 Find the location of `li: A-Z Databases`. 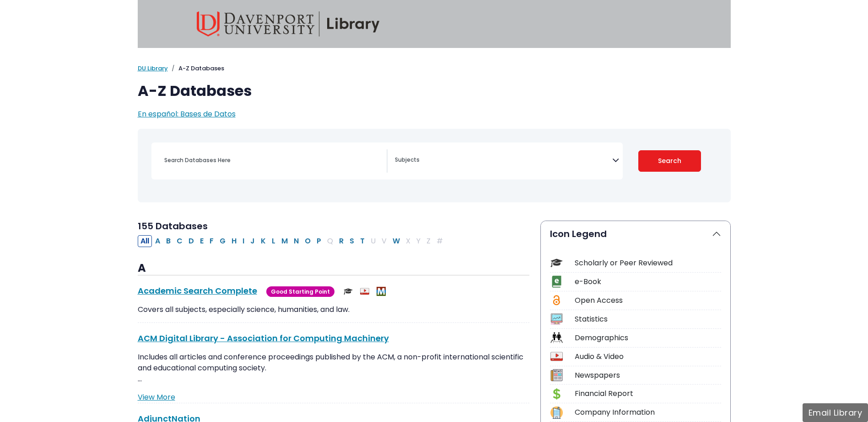

li: A-Z Databases is located at coordinates (195, 68).